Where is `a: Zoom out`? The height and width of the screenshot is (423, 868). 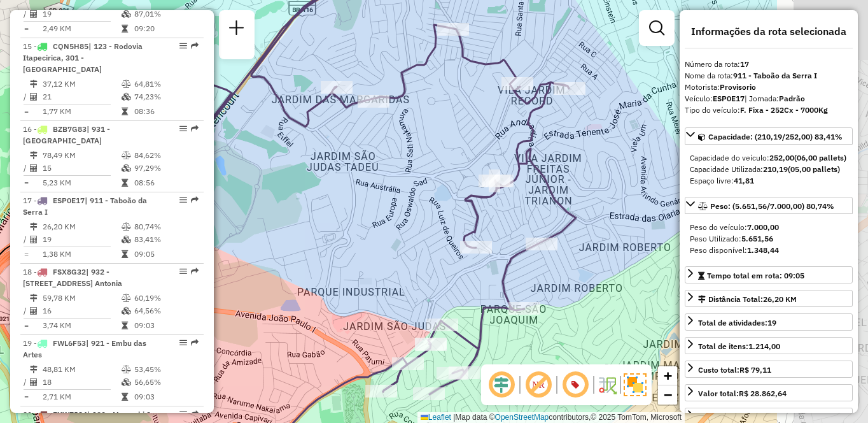
a: Zoom out is located at coordinates (667, 395).